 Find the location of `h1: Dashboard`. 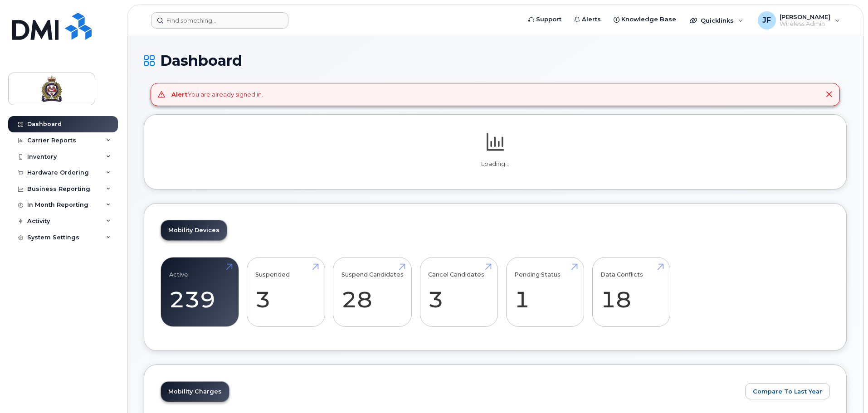

h1: Dashboard is located at coordinates (495, 61).